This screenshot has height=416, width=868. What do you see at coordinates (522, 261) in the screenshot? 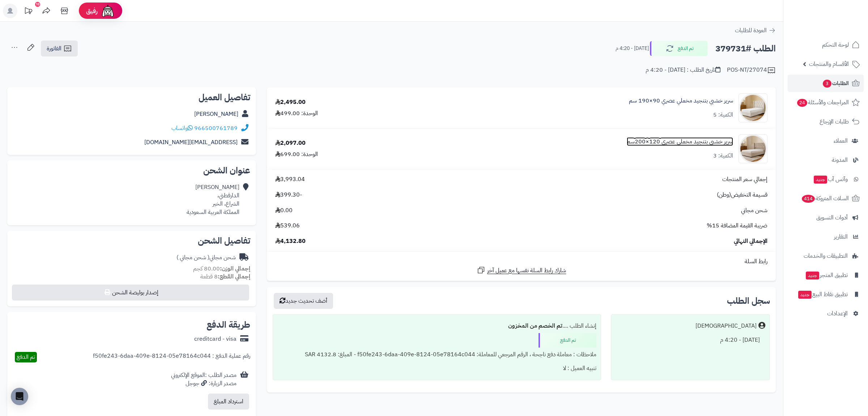
I see `div: رابط السلة` at bounding box center [522, 261].